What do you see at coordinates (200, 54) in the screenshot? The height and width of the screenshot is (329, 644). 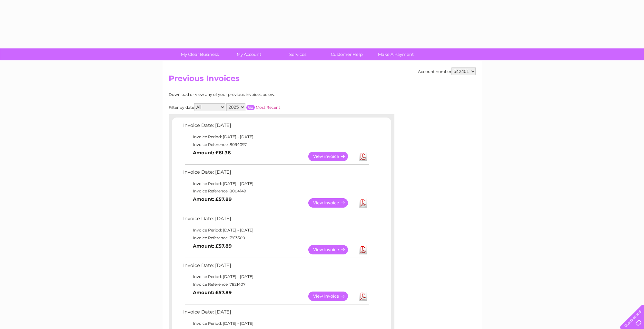 I see `a: My Clear Business` at bounding box center [200, 54].